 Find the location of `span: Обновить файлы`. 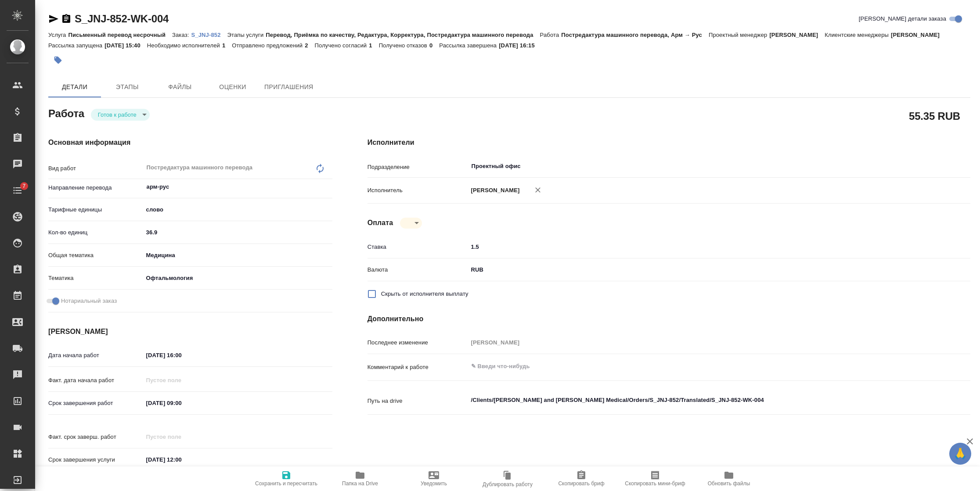

span: Обновить файлы is located at coordinates (729, 484).